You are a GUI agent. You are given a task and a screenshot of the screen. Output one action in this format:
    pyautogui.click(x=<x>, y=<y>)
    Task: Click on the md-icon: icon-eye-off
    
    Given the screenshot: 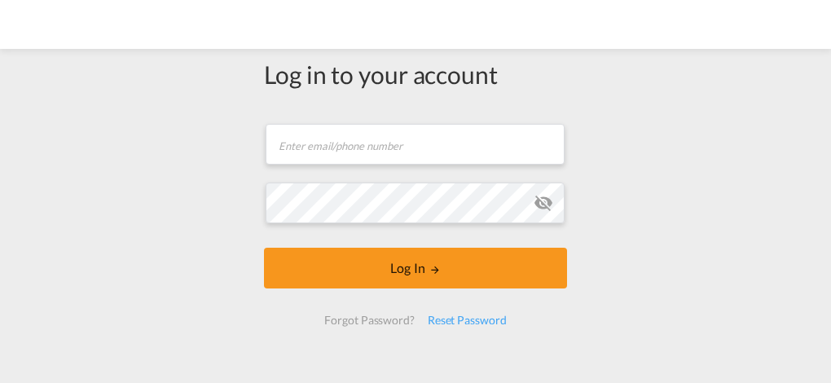 What is the action you would take?
    pyautogui.click(x=543, y=203)
    